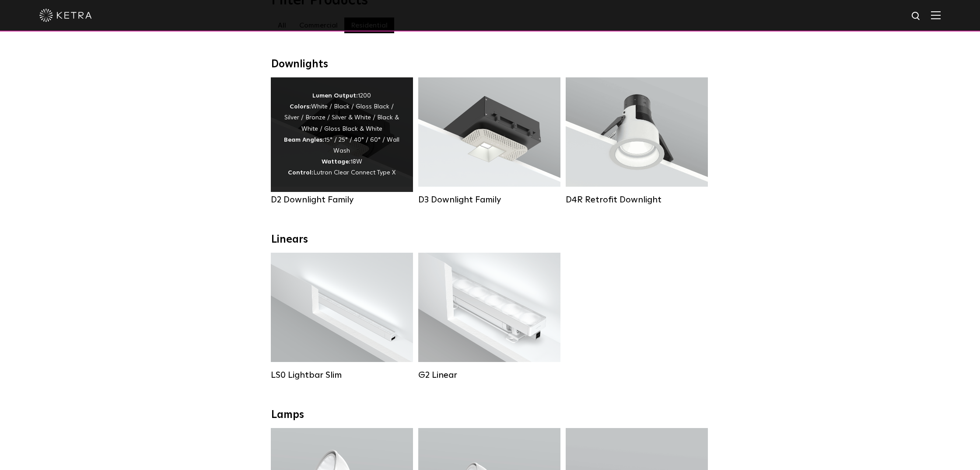  I want to click on strong: Wattage:, so click(336, 162).